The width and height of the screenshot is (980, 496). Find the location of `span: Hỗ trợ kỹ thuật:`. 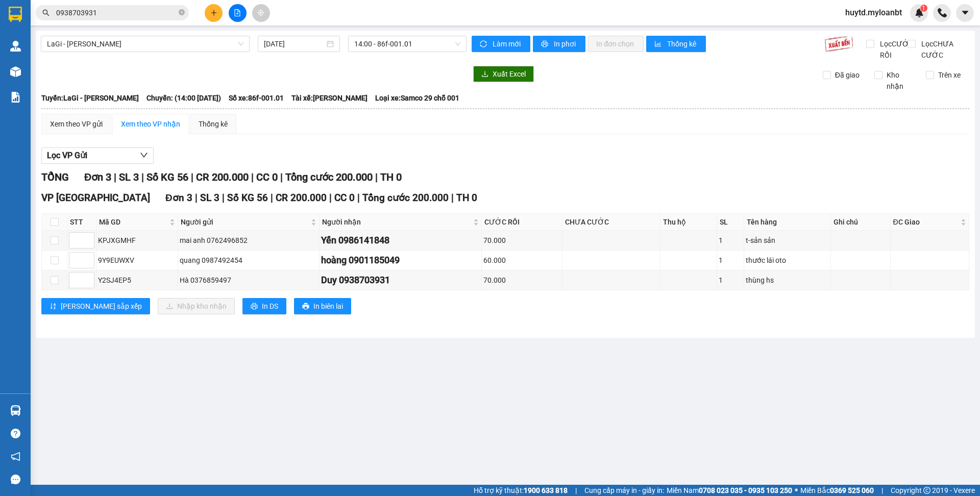

span: Hỗ trợ kỹ thuật: is located at coordinates (521, 491).